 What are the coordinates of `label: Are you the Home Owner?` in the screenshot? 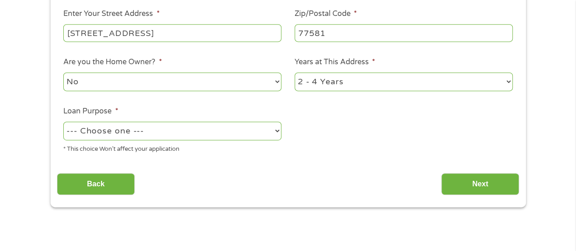 It's located at (112, 62).